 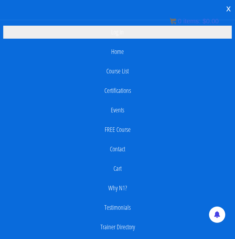 What do you see at coordinates (117, 168) in the screenshot?
I see `a: Cart` at bounding box center [117, 168].